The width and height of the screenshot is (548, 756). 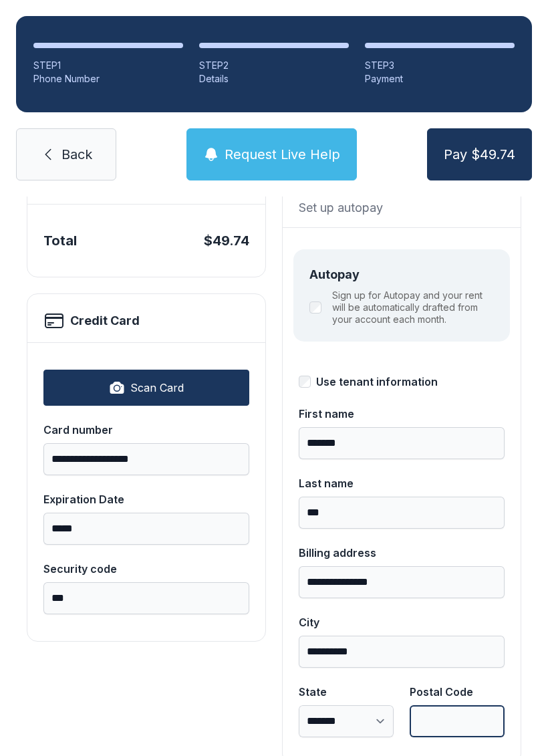 I want to click on input: First name, so click(x=401, y=443).